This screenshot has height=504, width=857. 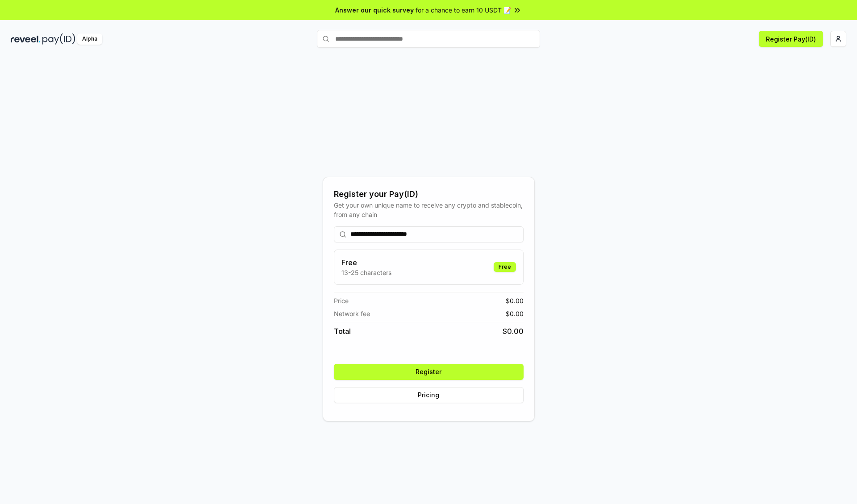 What do you see at coordinates (342, 331) in the screenshot?
I see `span: Total` at bounding box center [342, 331].